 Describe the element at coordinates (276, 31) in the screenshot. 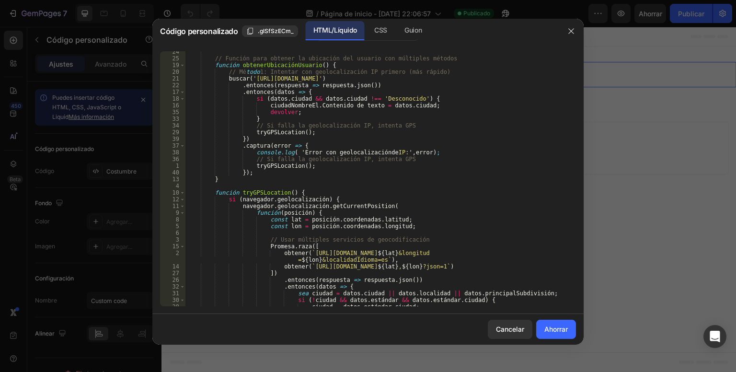

I see `font: .glSfSzECm_` at that location.